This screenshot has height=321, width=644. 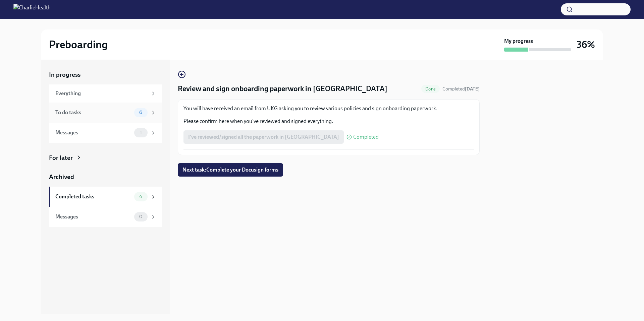 I want to click on span: 0, so click(x=141, y=216).